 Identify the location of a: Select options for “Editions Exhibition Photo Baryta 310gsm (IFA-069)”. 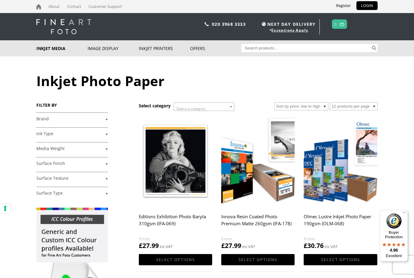
(176, 260).